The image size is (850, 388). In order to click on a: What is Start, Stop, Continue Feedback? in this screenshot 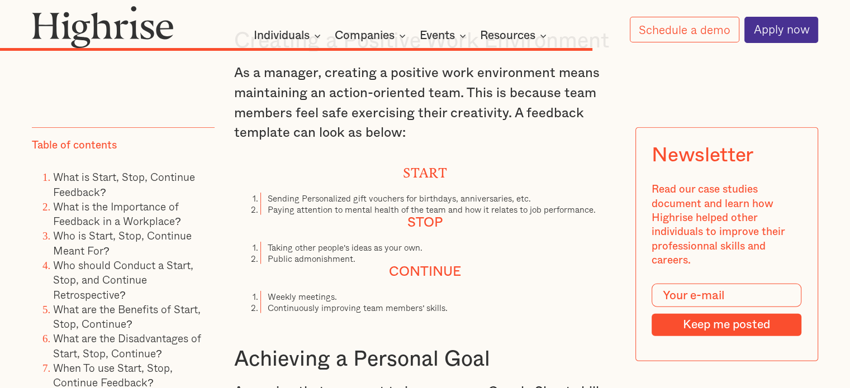, I will do `click(124, 184)`.